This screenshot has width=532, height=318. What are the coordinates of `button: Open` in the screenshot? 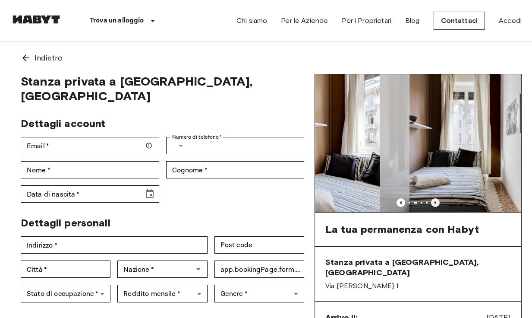 It's located at (198, 269).